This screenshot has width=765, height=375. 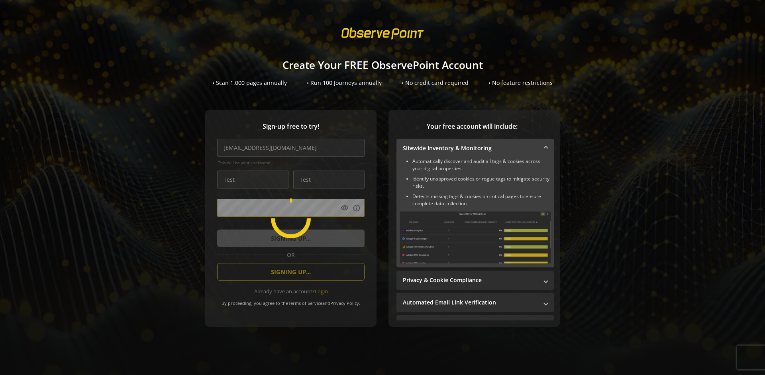 What do you see at coordinates (435, 83) in the screenshot?
I see `div: • No credit card required` at bounding box center [435, 83].